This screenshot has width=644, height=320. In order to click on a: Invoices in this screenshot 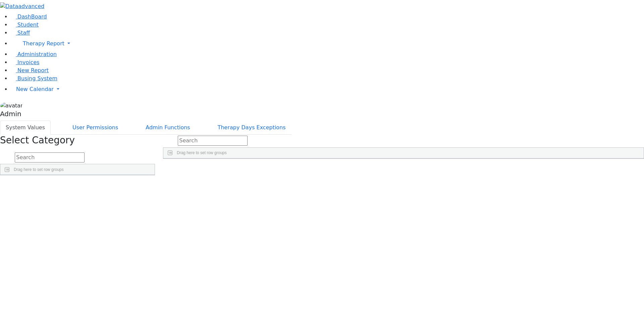, I will do `click(25, 62)`.